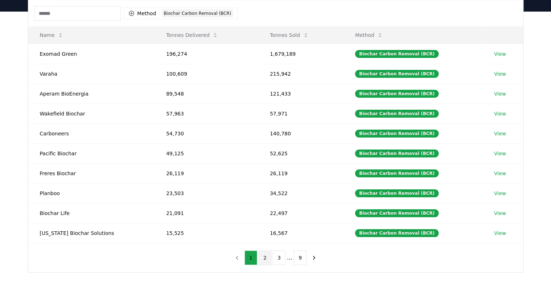 This screenshot has height=299, width=551. I want to click on td: 57,971, so click(301, 113).